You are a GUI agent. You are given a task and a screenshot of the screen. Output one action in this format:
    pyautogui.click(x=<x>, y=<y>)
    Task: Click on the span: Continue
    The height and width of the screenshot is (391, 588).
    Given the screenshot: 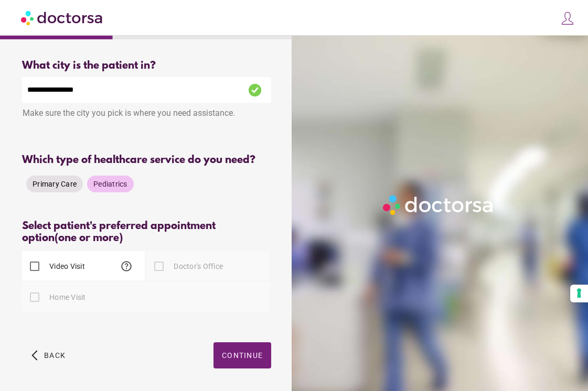 What is the action you would take?
    pyautogui.click(x=243, y=356)
    